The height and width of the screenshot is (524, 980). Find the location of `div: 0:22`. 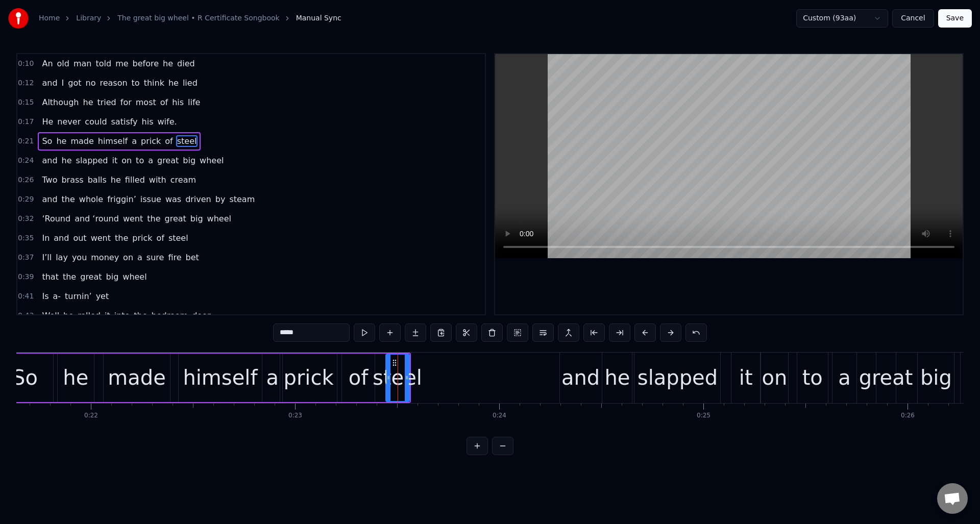

div: 0:22 is located at coordinates (91, 416).